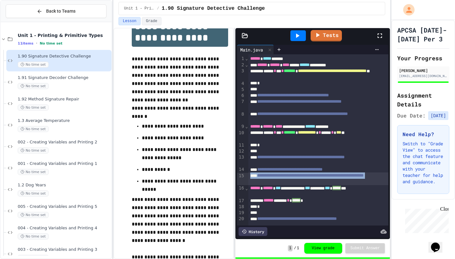 This screenshot has width=455, height=259. I want to click on div: 14, so click(241, 170).